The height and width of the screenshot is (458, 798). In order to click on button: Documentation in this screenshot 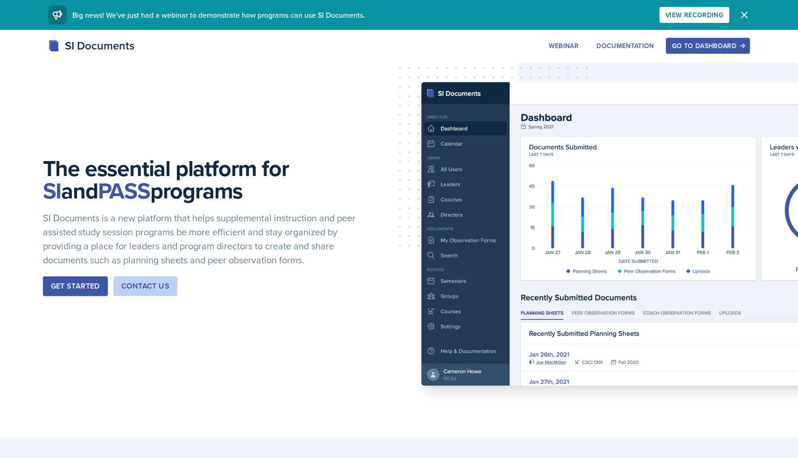, I will do `click(626, 46)`.